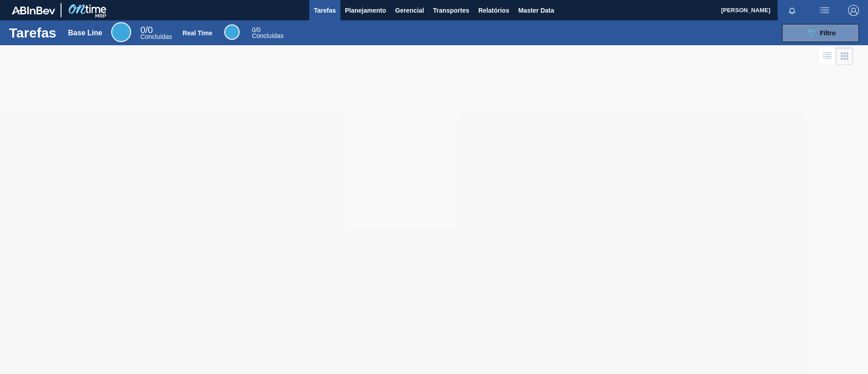 The width and height of the screenshot is (868, 374). What do you see at coordinates (824, 11) in the screenshot?
I see `img: userActions` at bounding box center [824, 11].